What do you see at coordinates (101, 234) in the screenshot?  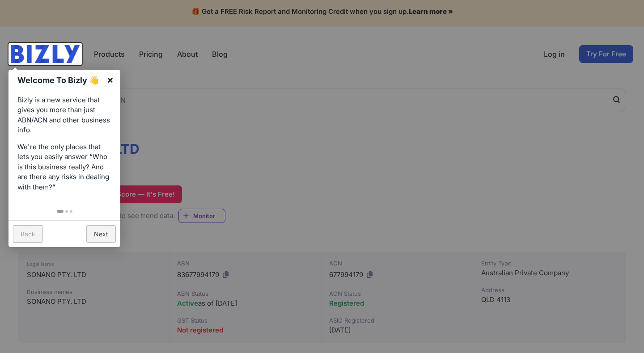 I see `a: Next` at bounding box center [101, 234].